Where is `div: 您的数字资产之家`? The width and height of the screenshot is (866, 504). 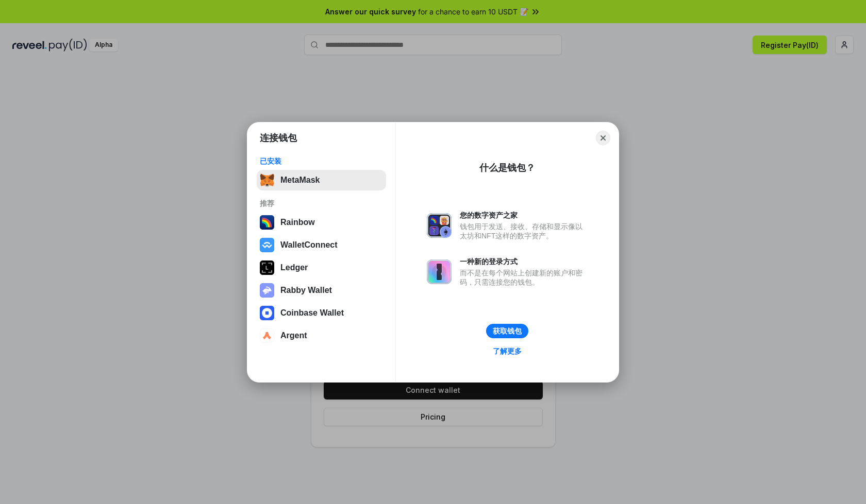
div: 您的数字资产之家 is located at coordinates (524, 215).